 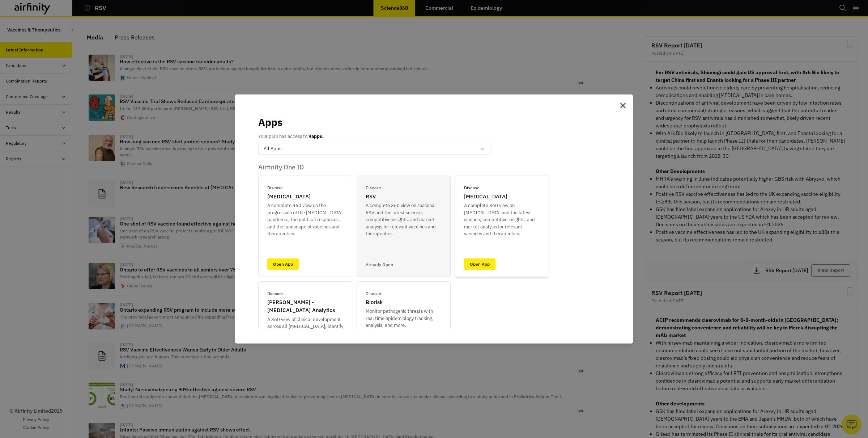 What do you see at coordinates (379, 265) in the screenshot?
I see `p: Already Open` at bounding box center [379, 265].